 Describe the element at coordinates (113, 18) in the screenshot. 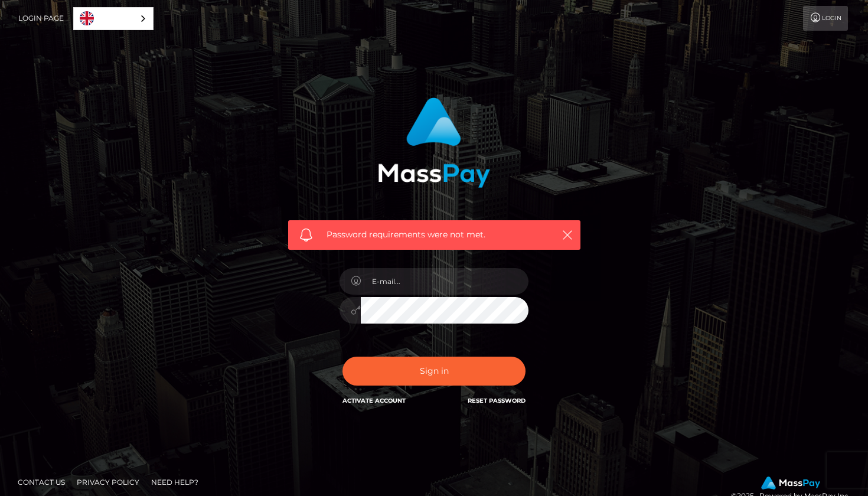

I see `a: English` at that location.